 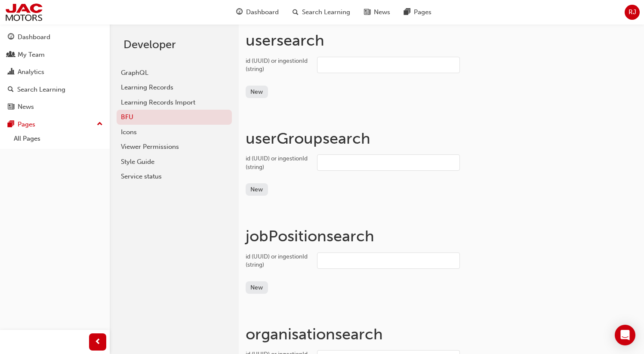 What do you see at coordinates (10, 72) in the screenshot?
I see `span: chart-icon` at bounding box center [10, 72].